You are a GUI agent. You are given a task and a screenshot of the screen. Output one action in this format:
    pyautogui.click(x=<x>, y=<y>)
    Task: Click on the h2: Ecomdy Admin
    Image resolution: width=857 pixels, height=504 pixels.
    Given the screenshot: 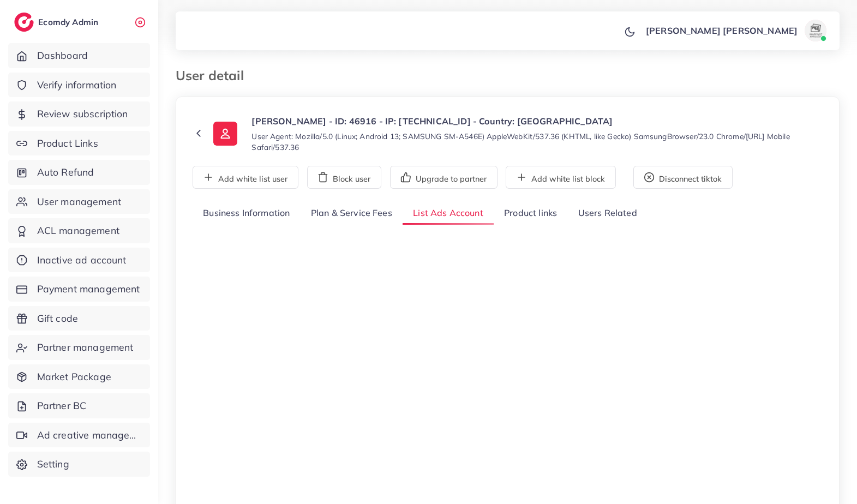 What is the action you would take?
    pyautogui.click(x=69, y=21)
    